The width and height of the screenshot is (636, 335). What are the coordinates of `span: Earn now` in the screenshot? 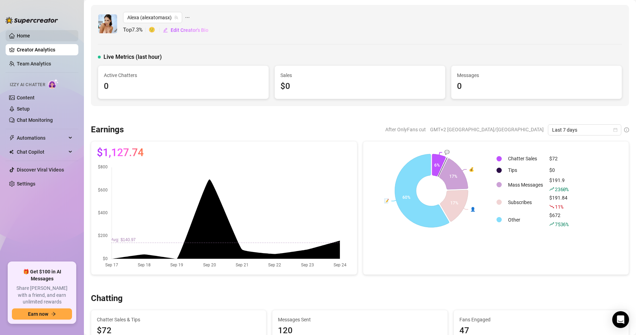 It's located at (38, 314).